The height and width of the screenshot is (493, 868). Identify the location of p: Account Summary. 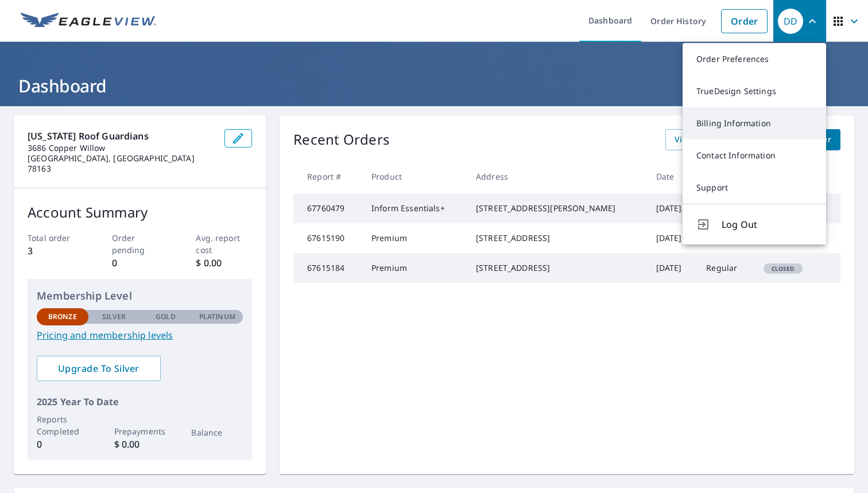
(140, 212).